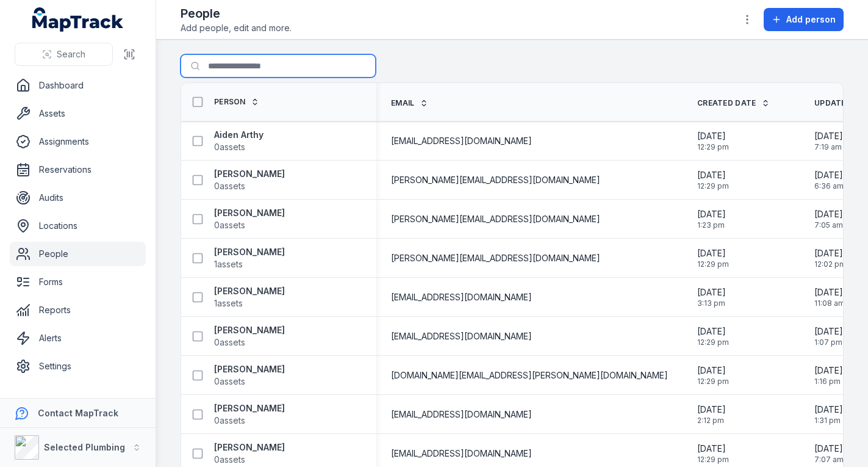  I want to click on span: Search, so click(71, 55).